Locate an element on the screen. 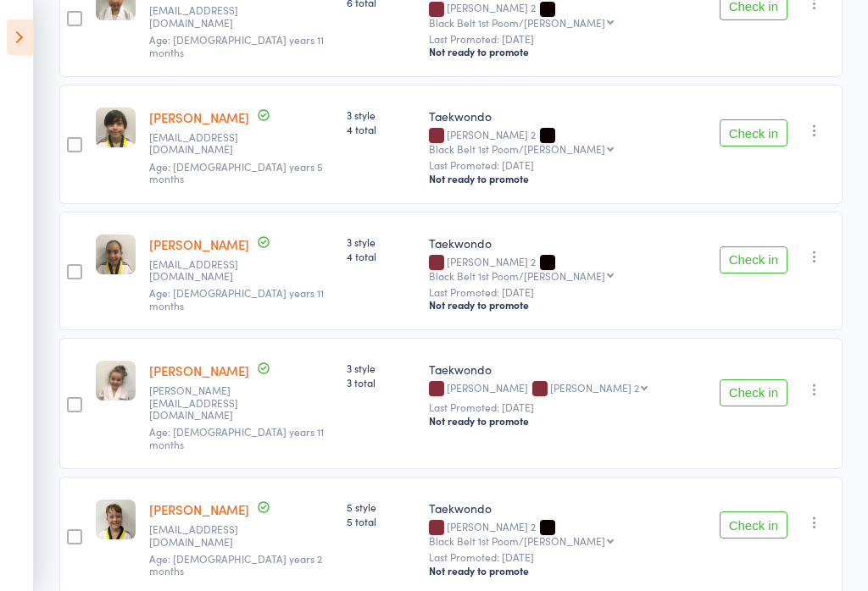 This screenshot has height=591, width=868. small: katrina.i.silver@gmail.com is located at coordinates (204, 402).